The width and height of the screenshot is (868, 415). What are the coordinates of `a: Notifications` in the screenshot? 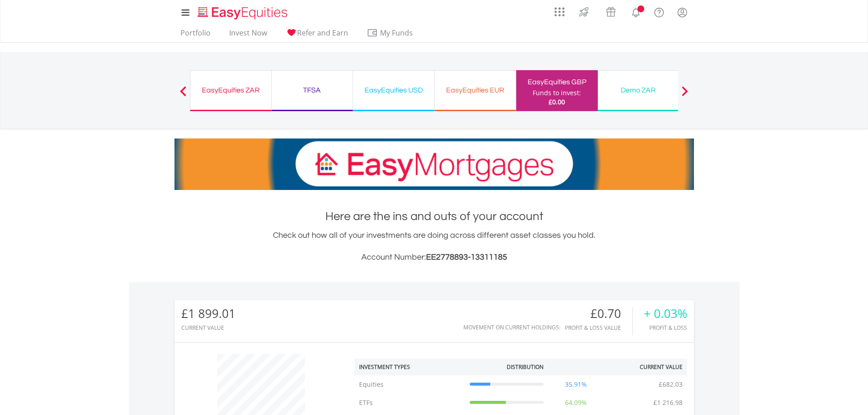 It's located at (635, 12).